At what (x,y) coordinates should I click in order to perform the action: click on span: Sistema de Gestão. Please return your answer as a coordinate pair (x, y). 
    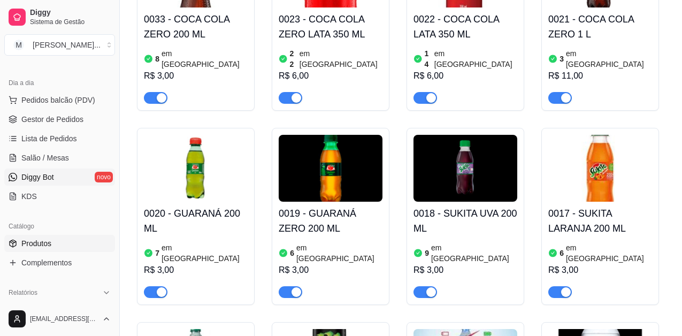
    Looking at the image, I should click on (70, 22).